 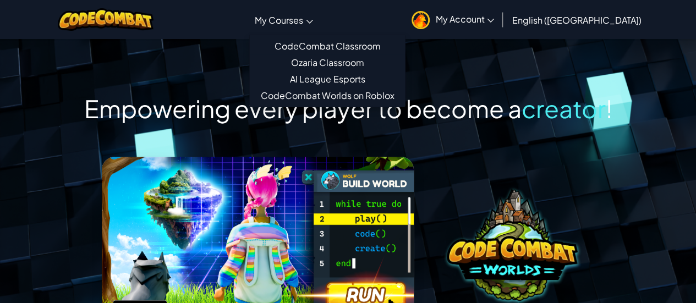 I want to click on a: Ozaria Classroom, so click(x=327, y=63).